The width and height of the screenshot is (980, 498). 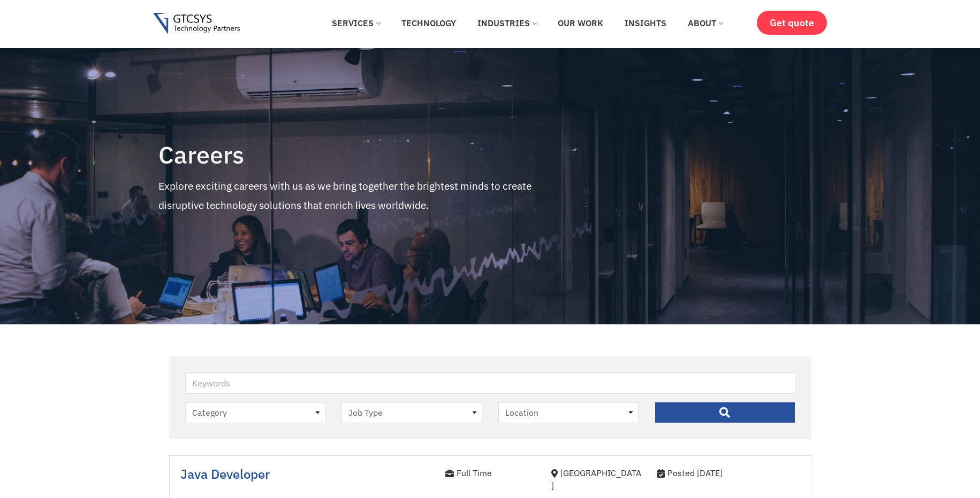 What do you see at coordinates (791, 23) in the screenshot?
I see `a: Get quote` at bounding box center [791, 23].